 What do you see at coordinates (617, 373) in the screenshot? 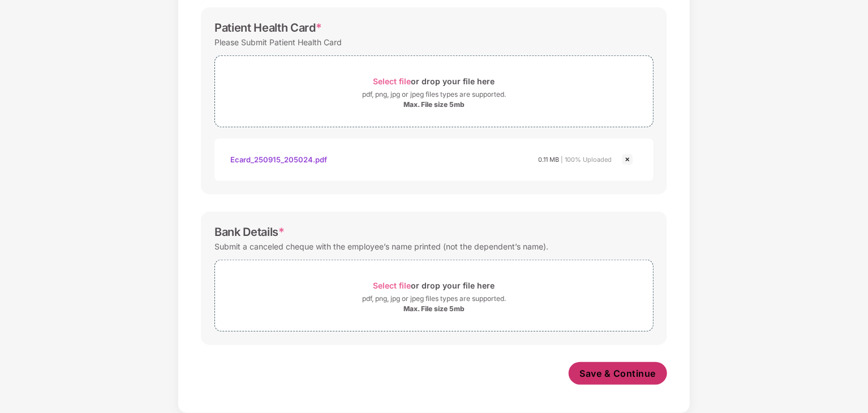
I see `button: Save & Continue` at bounding box center [617, 373].